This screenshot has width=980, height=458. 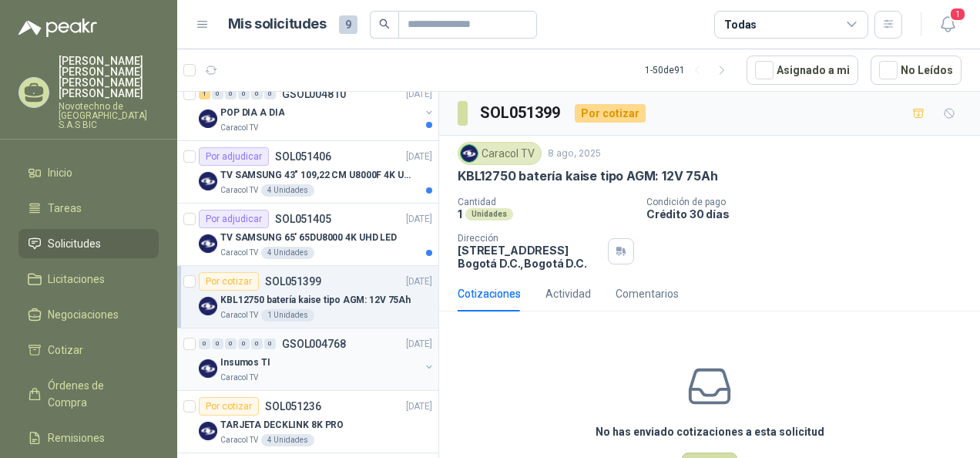 What do you see at coordinates (489, 215) in the screenshot?
I see `div: Unidades` at bounding box center [489, 215].